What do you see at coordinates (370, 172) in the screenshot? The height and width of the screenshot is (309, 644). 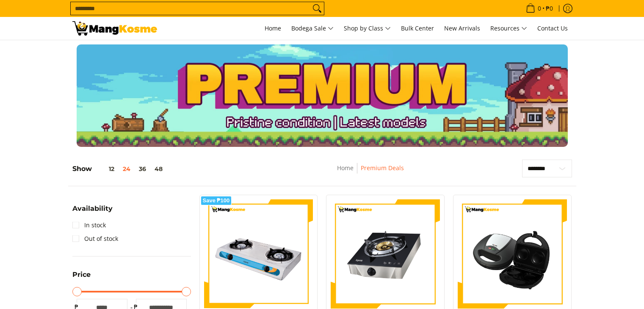 I see `nav: Breadcrumbs` at bounding box center [370, 172].